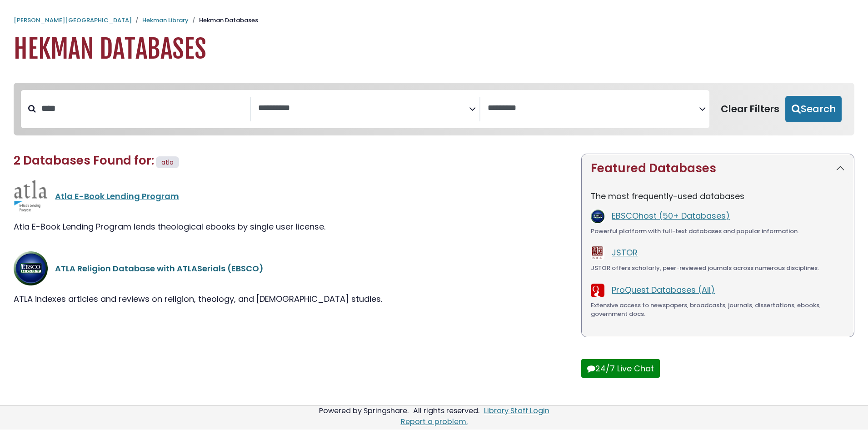 Image resolution: width=868 pixels, height=435 pixels. What do you see at coordinates (117, 196) in the screenshot?
I see `a: Atla E-Book Lending Program` at bounding box center [117, 196].